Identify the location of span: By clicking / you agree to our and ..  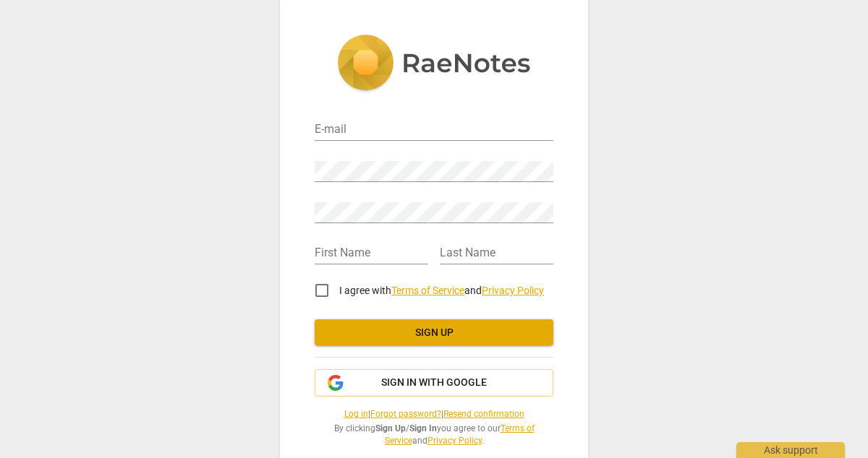
(434, 434).